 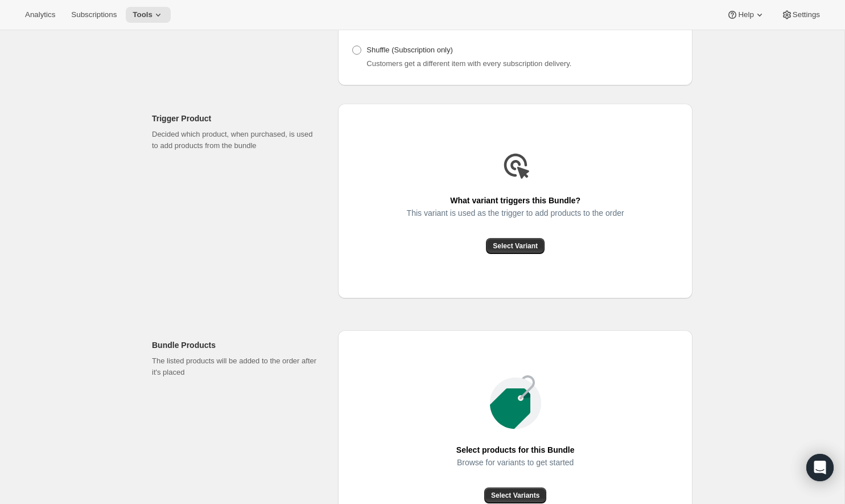 What do you see at coordinates (746, 15) in the screenshot?
I see `button: Help` at bounding box center [746, 15].